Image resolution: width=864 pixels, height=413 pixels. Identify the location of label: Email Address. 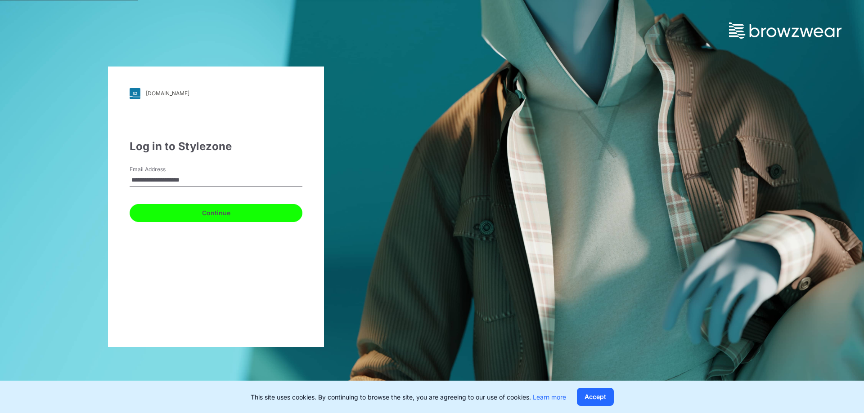
(161, 170).